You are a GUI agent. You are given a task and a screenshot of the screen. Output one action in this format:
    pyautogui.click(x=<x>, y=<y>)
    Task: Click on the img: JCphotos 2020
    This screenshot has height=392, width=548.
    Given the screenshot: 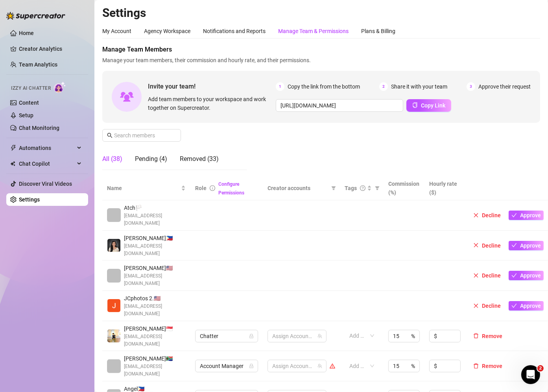 What is the action you would take?
    pyautogui.click(x=114, y=305)
    